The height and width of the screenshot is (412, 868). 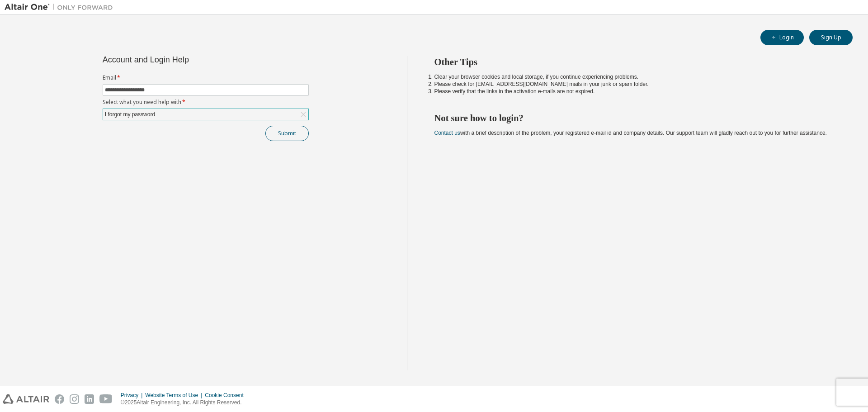 I want to click on button: Submit, so click(x=287, y=133).